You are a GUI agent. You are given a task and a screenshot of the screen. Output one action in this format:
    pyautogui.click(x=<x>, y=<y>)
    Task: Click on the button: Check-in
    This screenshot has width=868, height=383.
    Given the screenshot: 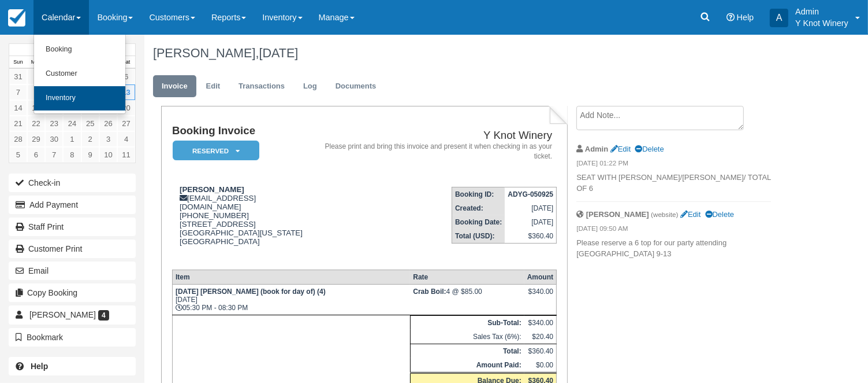 What is the action you would take?
    pyautogui.click(x=72, y=182)
    